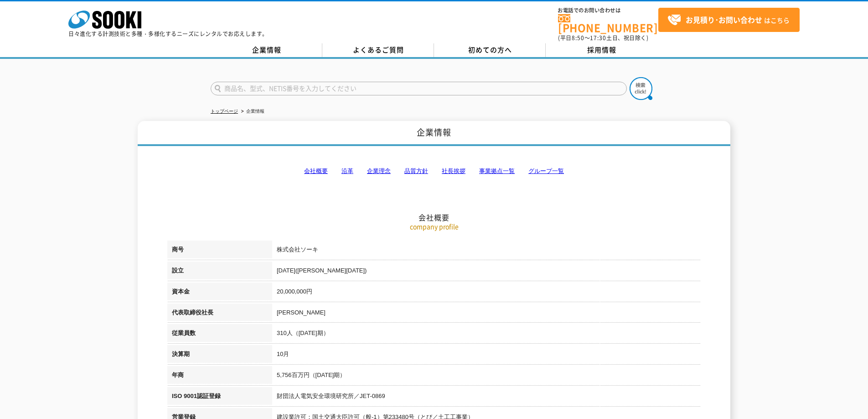  Describe the element at coordinates (379, 171) in the screenshot. I see `a: 企業理念` at that location.